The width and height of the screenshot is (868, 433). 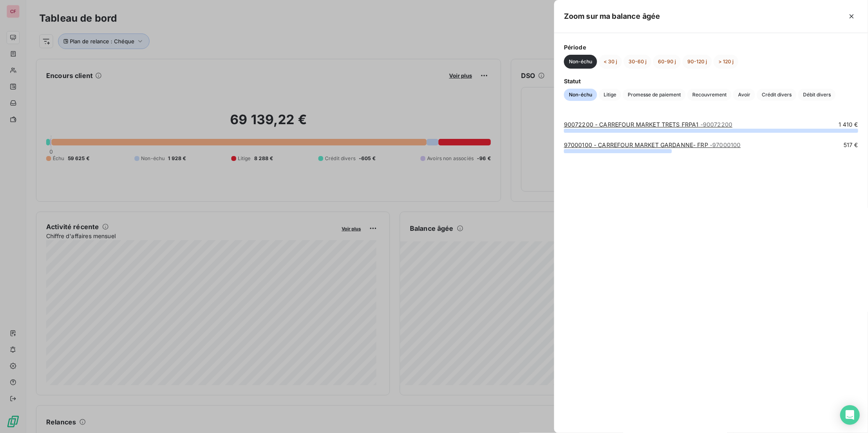 What do you see at coordinates (581, 95) in the screenshot?
I see `span: Non-échu` at bounding box center [581, 95].